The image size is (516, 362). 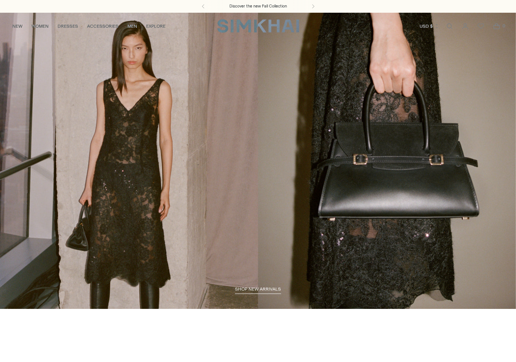 I want to click on a: Go to the account page, so click(x=465, y=26).